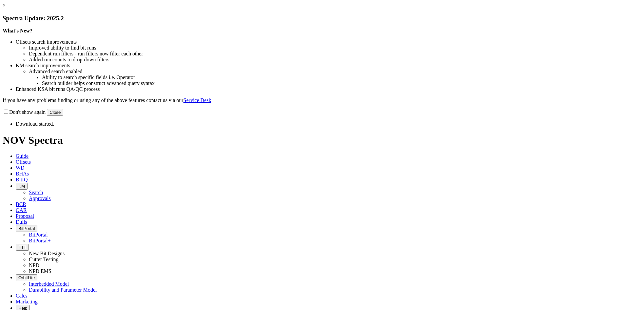 The image size is (629, 310). What do you see at coordinates (22, 156) in the screenshot?
I see `span: Guide` at bounding box center [22, 156].